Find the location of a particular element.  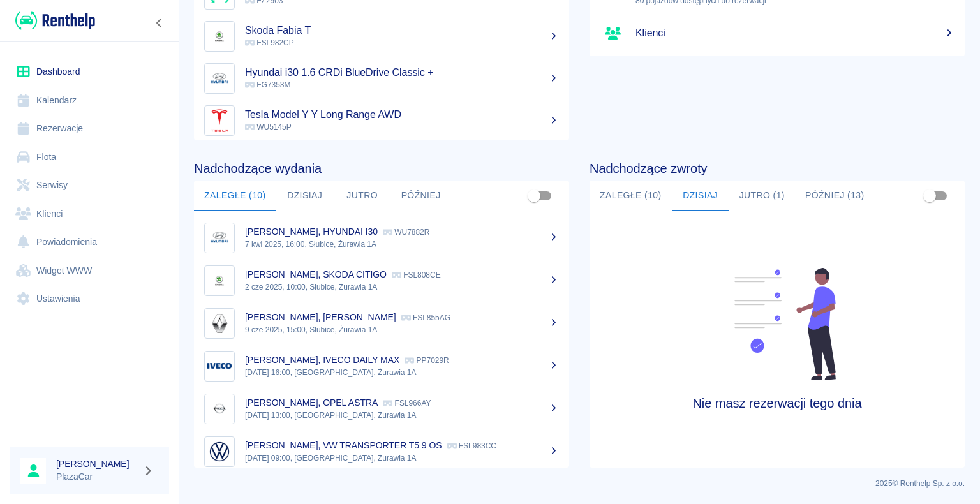

a: Widget WWW is located at coordinates (89, 270).